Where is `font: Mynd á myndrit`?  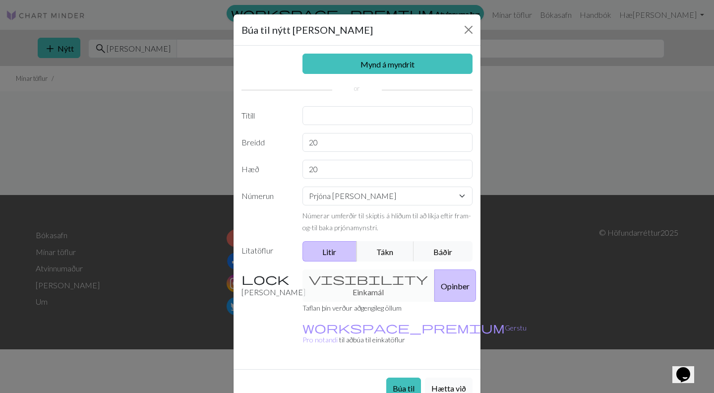
font: Mynd á myndrit is located at coordinates (387, 64).